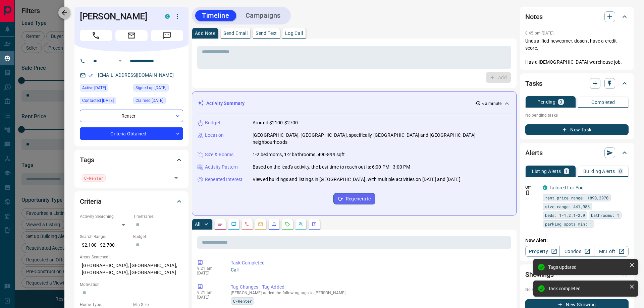 The width and height of the screenshot is (644, 308). I want to click on h2: Showings, so click(540, 274).